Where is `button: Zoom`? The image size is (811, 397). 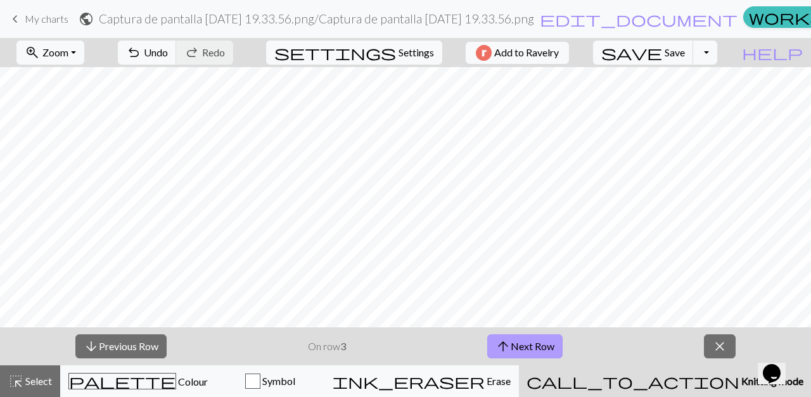 button: Zoom is located at coordinates (50, 53).